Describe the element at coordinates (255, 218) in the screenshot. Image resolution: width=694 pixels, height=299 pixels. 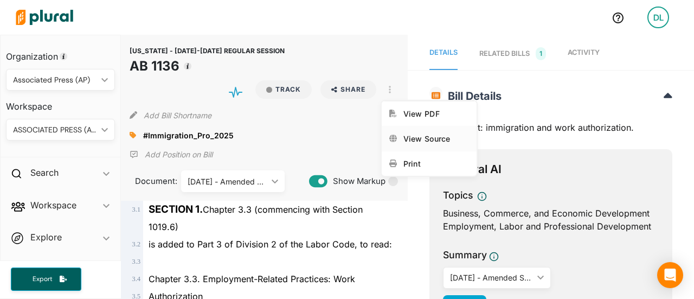
I see `span: Chapter 3.3 (commencing with Section 1019.6)` at that location.